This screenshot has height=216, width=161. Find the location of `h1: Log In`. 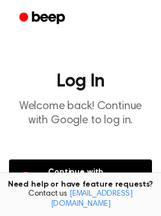

h1: Log In is located at coordinates (80, 81).